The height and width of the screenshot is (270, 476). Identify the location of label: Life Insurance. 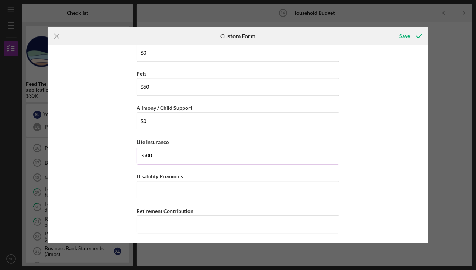
(152, 142).